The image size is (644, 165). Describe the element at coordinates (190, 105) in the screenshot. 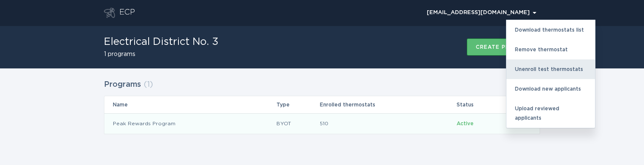

I see `th: Name` at that location.